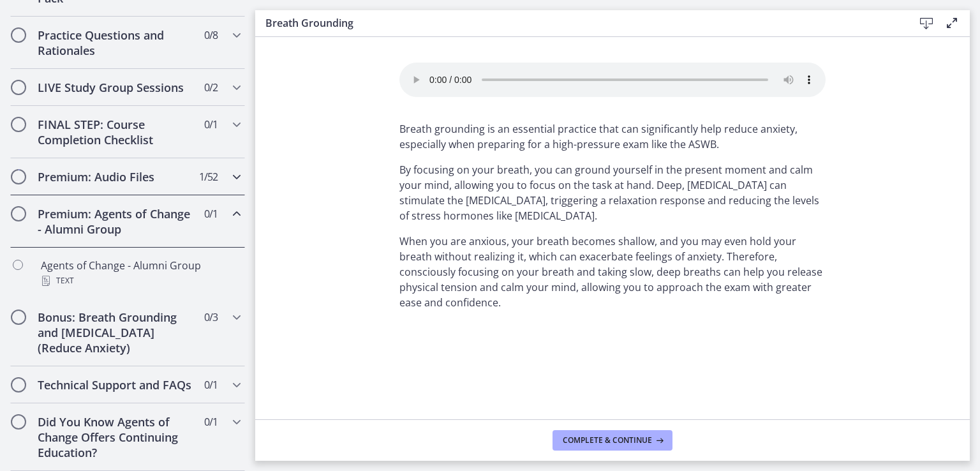  Describe the element at coordinates (116, 437) in the screenshot. I see `h2: Did You Know Agents of Change Offers Continuing Education?` at that location.